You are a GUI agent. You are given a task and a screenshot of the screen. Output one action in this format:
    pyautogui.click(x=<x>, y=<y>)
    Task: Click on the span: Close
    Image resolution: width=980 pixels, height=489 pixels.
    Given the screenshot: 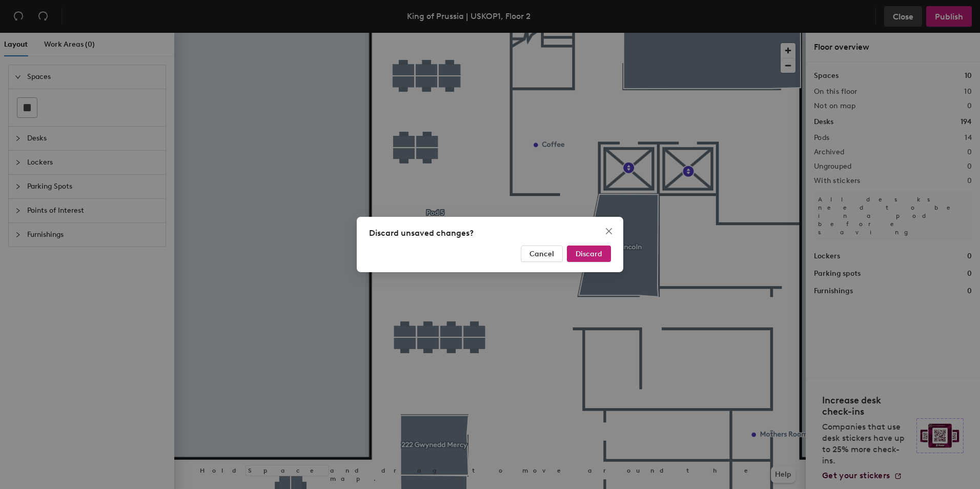 What is the action you would take?
    pyautogui.click(x=609, y=231)
    